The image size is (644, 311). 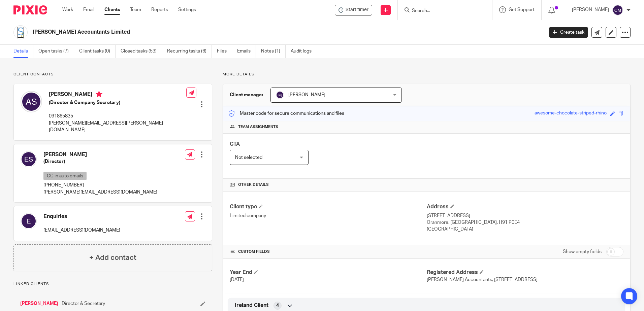 What do you see at coordinates (258, 127) in the screenshot?
I see `span: Team assignments` at bounding box center [258, 127].